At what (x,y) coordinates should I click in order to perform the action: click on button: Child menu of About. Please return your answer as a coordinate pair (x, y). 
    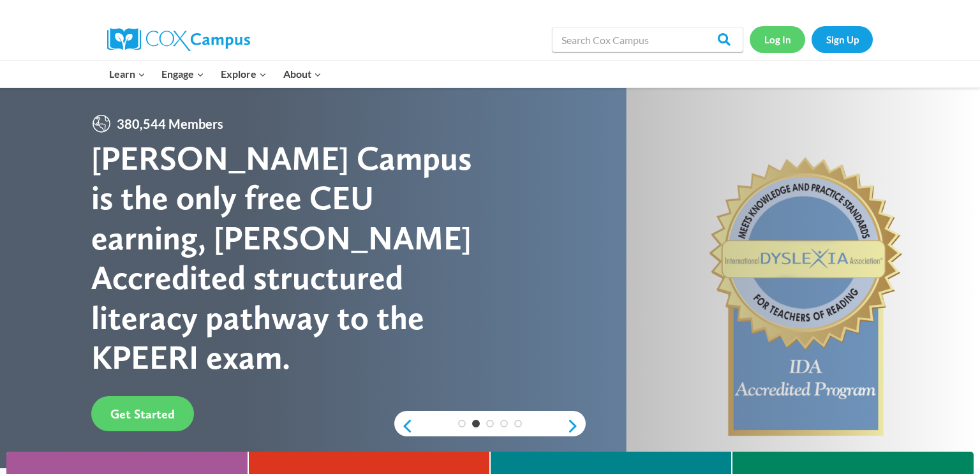
    Looking at the image, I should click on (303, 74).